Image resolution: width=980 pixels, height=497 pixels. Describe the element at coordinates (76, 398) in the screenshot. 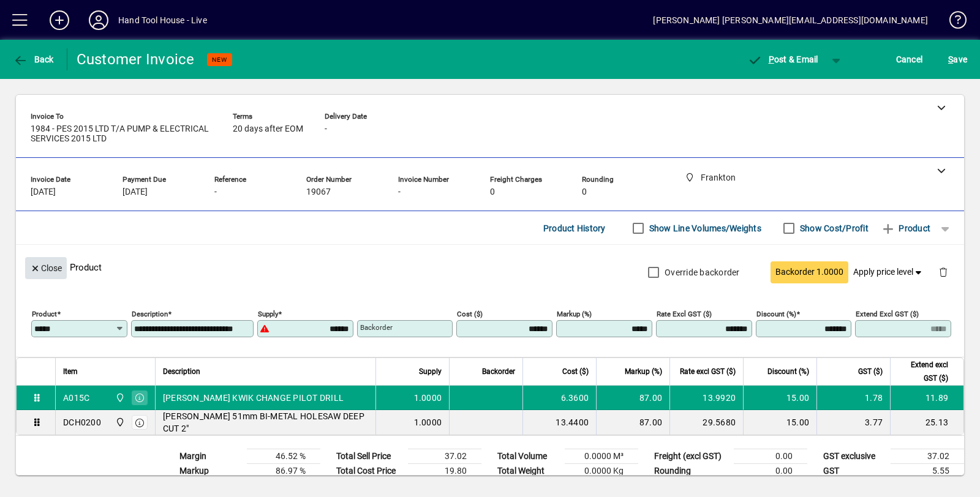

I see `div: A015C` at that location.